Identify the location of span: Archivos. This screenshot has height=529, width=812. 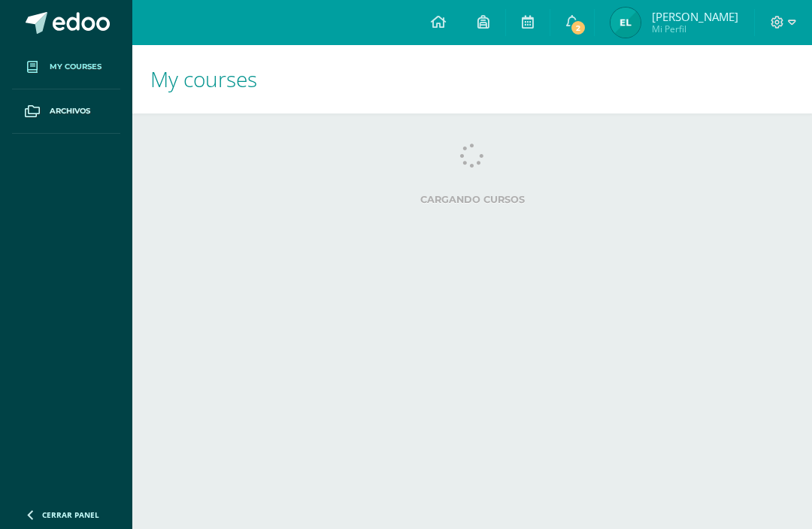
(70, 111).